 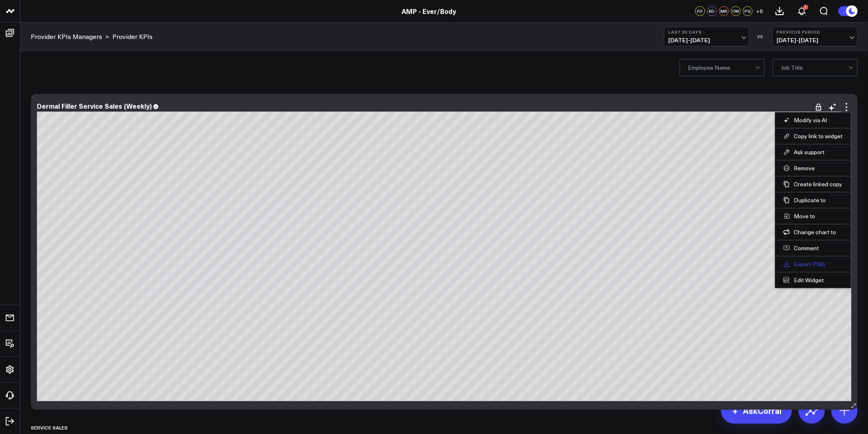 What do you see at coordinates (813, 184) in the screenshot?
I see `button: Create linked copy` at bounding box center [813, 184].